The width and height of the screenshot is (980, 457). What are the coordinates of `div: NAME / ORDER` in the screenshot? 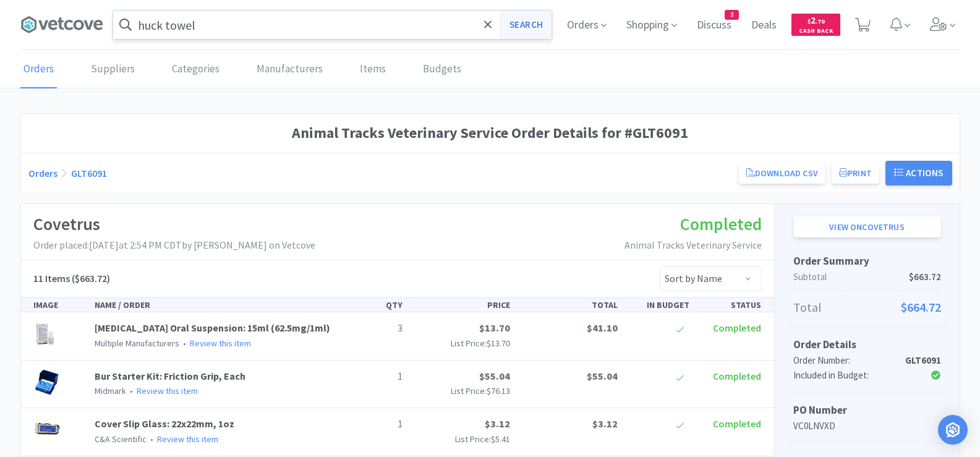 It's located at (213, 305).